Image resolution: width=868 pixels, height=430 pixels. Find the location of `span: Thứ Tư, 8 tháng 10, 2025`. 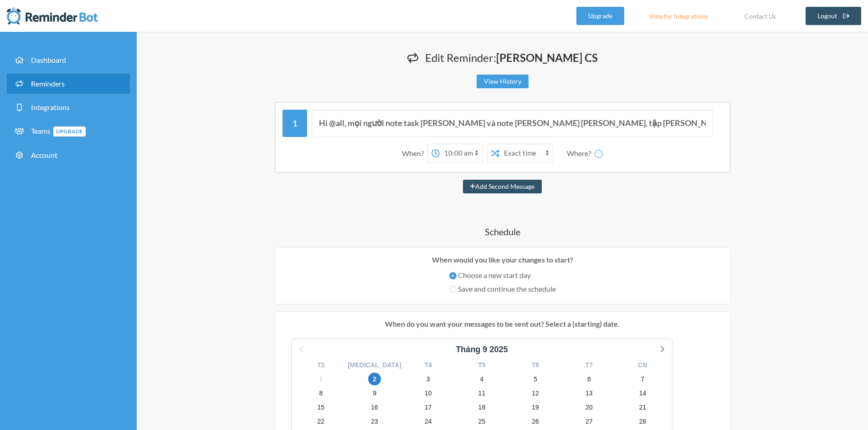

span: Thứ Tư, 8 tháng 10, 2025 is located at coordinates (320, 393).